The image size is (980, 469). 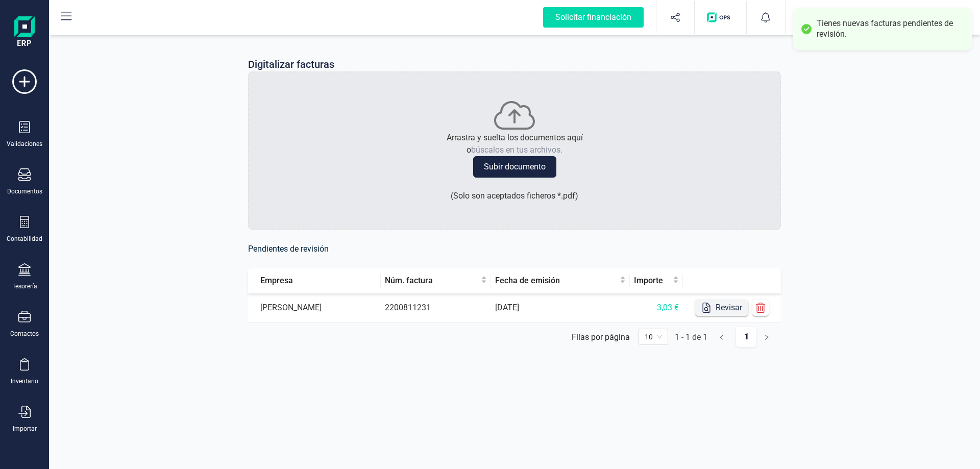 What do you see at coordinates (720, 17) in the screenshot?
I see `button: Logo de OPS` at bounding box center [720, 17].